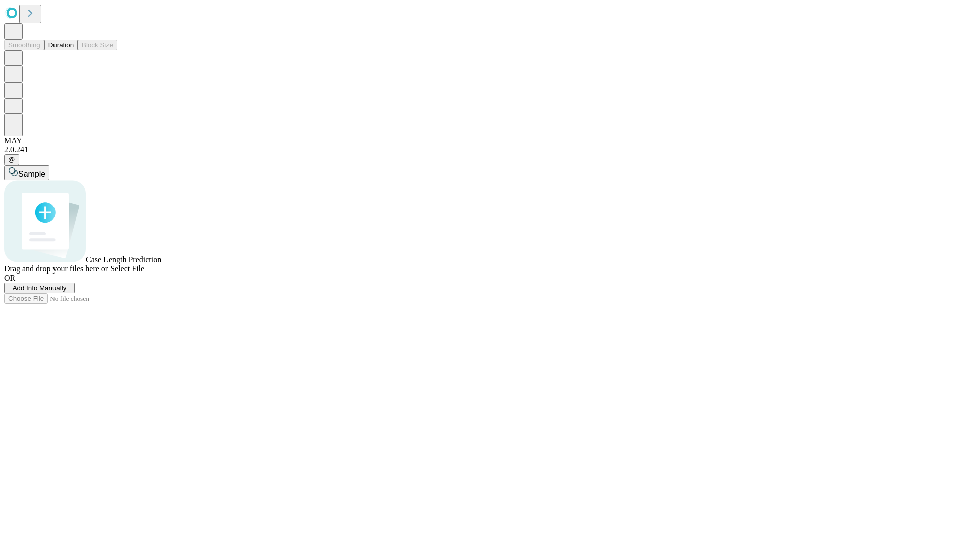 This screenshot has height=545, width=969. What do you see at coordinates (124, 259) in the screenshot?
I see `span: Case Length Prediction` at bounding box center [124, 259].